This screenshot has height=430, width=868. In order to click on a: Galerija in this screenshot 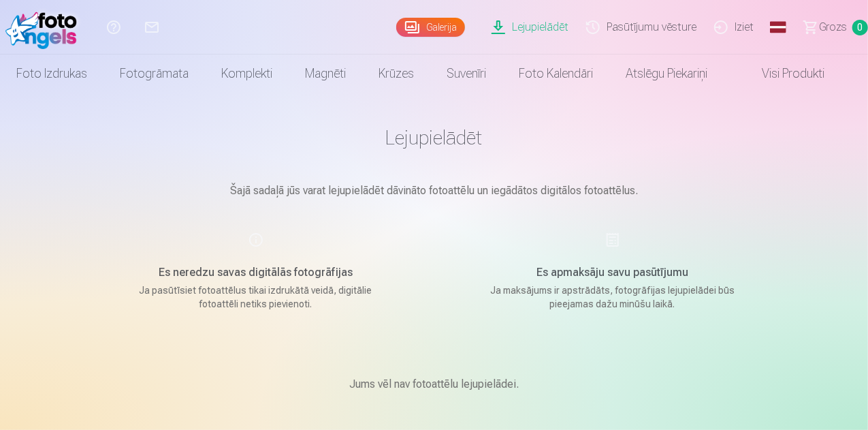, I will do `click(430, 27)`.